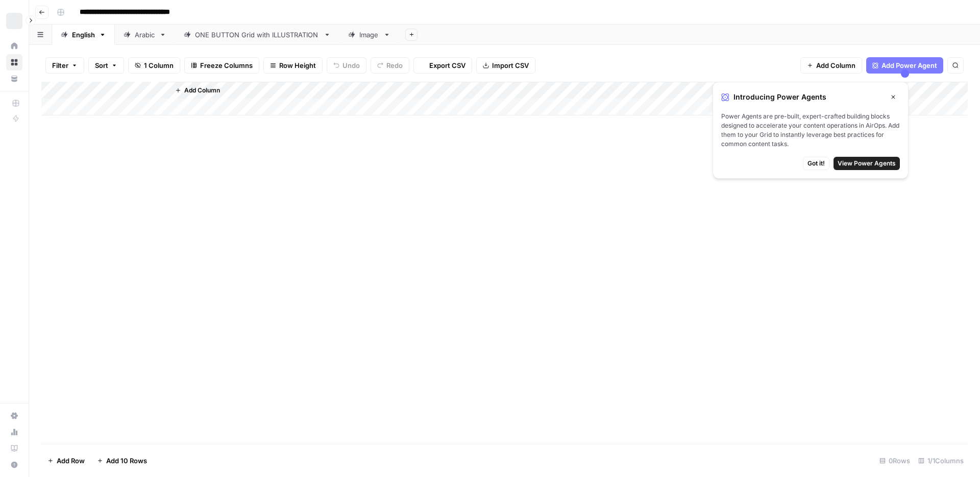 This screenshot has height=477, width=980. What do you see at coordinates (66, 461) in the screenshot?
I see `button: Add Row` at bounding box center [66, 461].